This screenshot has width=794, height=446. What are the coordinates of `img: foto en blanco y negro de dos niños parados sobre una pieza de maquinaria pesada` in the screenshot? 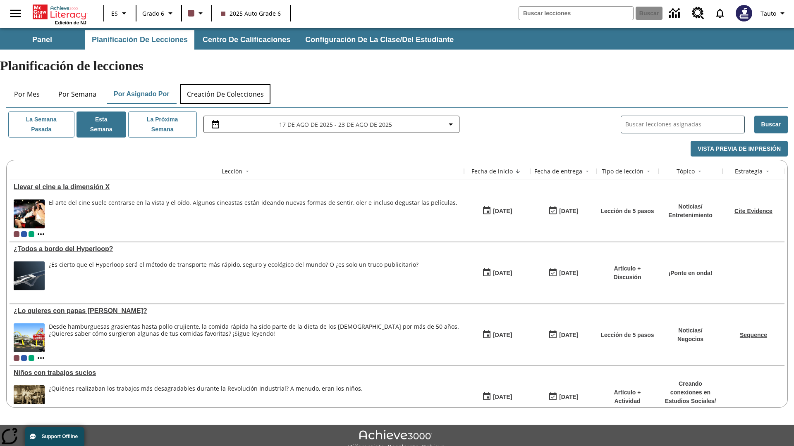 It's located at (29, 400).